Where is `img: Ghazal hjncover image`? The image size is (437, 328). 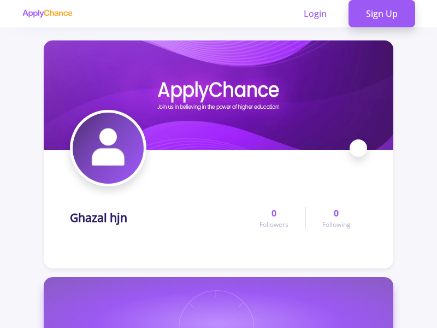
img: Ghazal hjncover image is located at coordinates (219, 95).